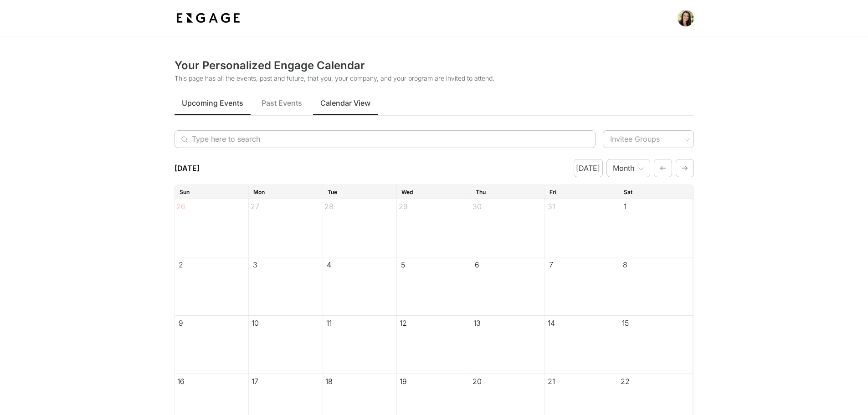 The width and height of the screenshot is (868, 415). Describe the element at coordinates (332, 193) in the screenshot. I see `div: Tue` at that location.